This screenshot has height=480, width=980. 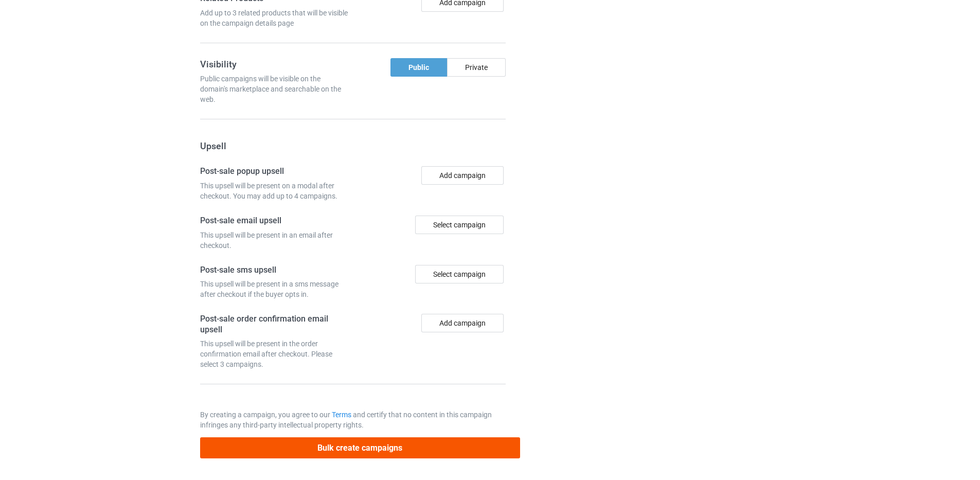 I want to click on div: This upsell will be present in a sms message after checkout if the buyer opts in., so click(x=275, y=289).